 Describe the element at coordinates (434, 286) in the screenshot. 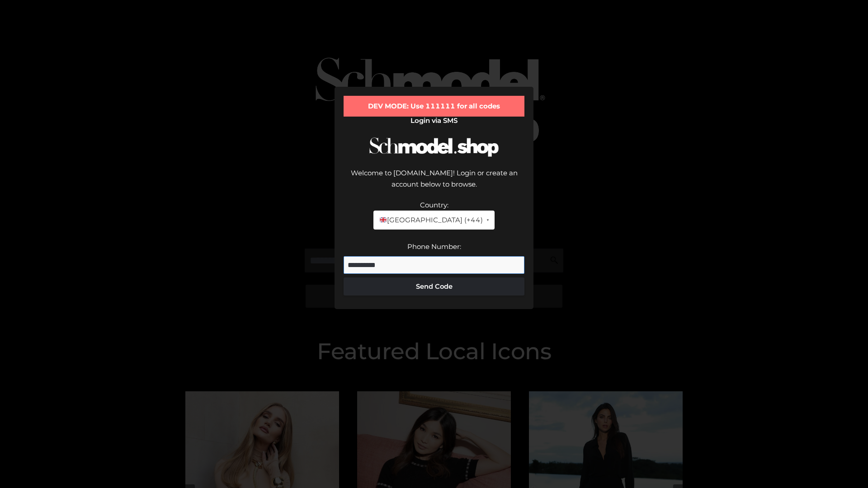

I see `button: Send Code` at that location.